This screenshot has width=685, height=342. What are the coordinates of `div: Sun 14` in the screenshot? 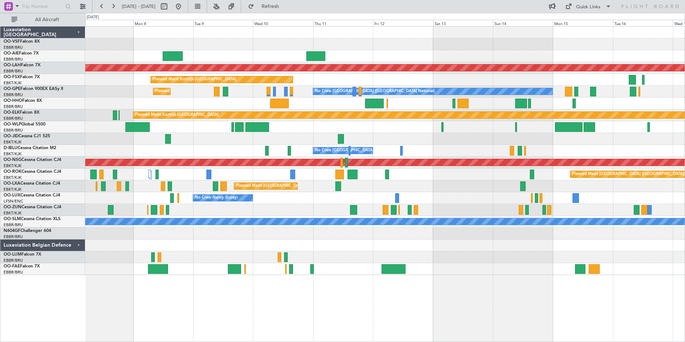 It's located at (523, 23).